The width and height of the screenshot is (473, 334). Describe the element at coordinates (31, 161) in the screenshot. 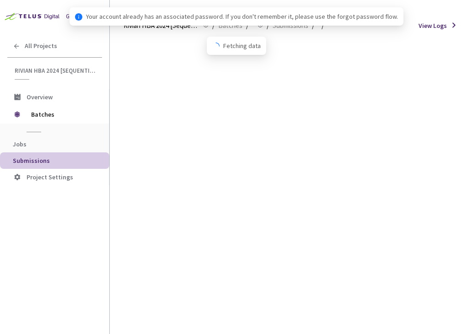

I see `span: Submissions` at that location.